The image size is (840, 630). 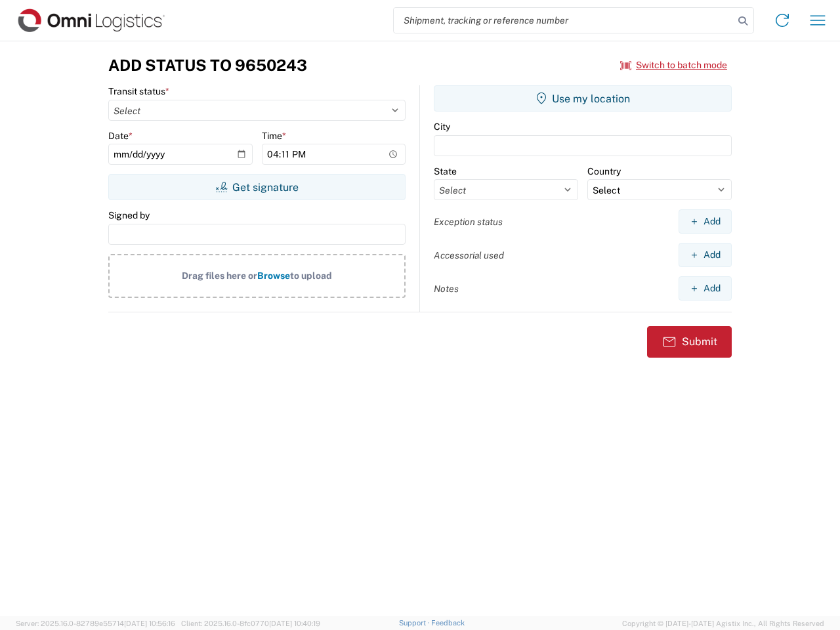 What do you see at coordinates (447, 623) in the screenshot?
I see `a: Feedback` at bounding box center [447, 623].